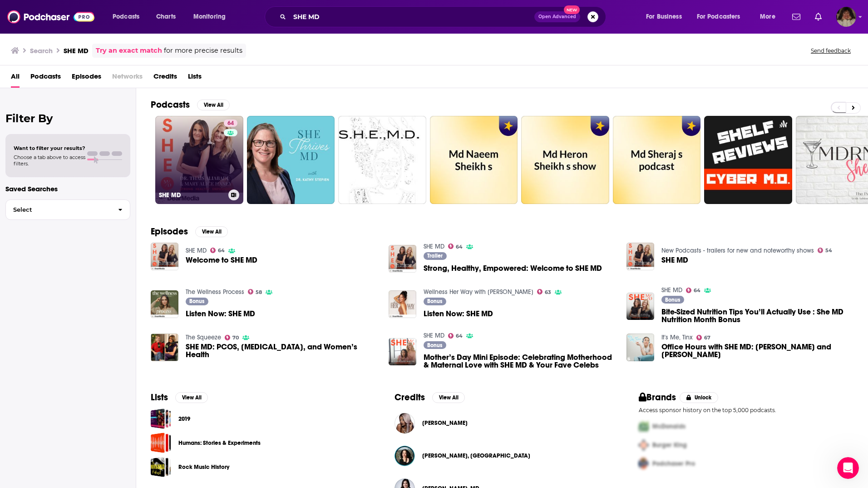 This screenshot has width=868, height=488. I want to click on a: 58, so click(255, 292).